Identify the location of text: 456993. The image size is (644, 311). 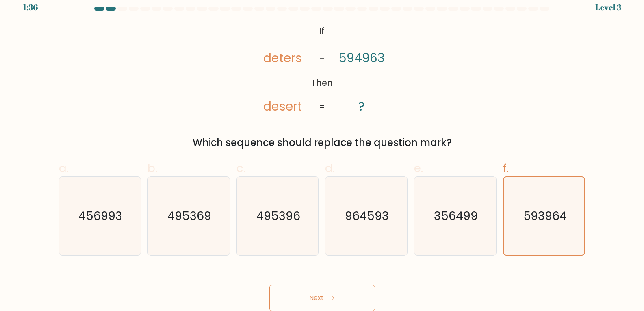
(101, 216).